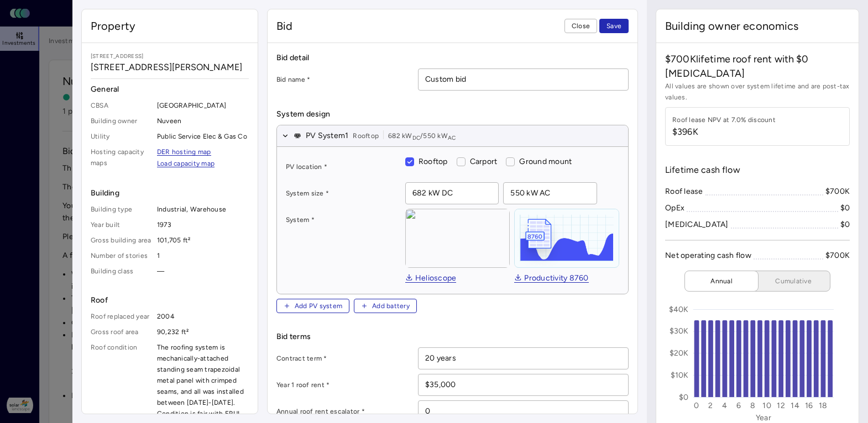  I want to click on span: Annual, so click(722, 281).